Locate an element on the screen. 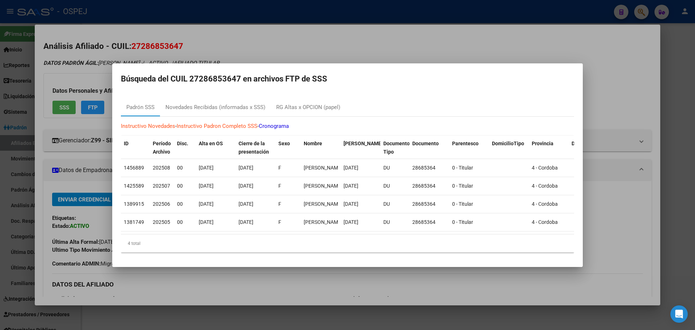 The width and height of the screenshot is (695, 330). a: Cronograma is located at coordinates (274, 126).